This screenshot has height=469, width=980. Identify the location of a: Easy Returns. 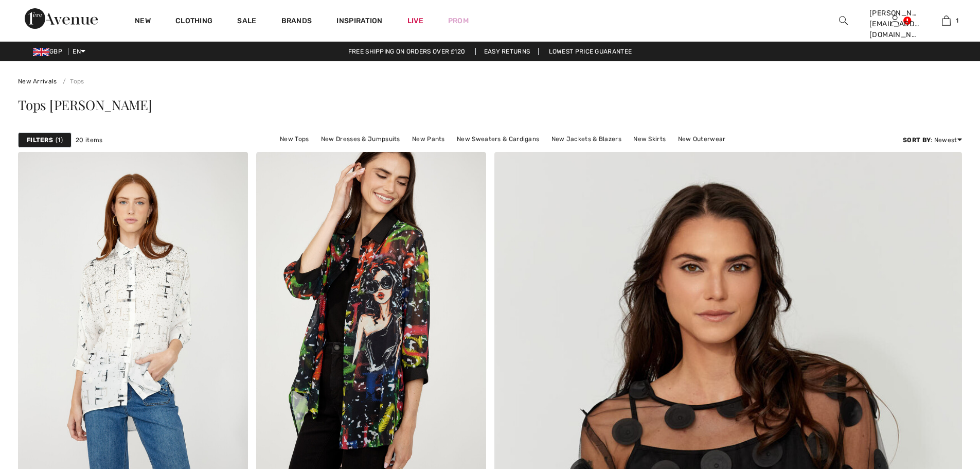
(507, 52).